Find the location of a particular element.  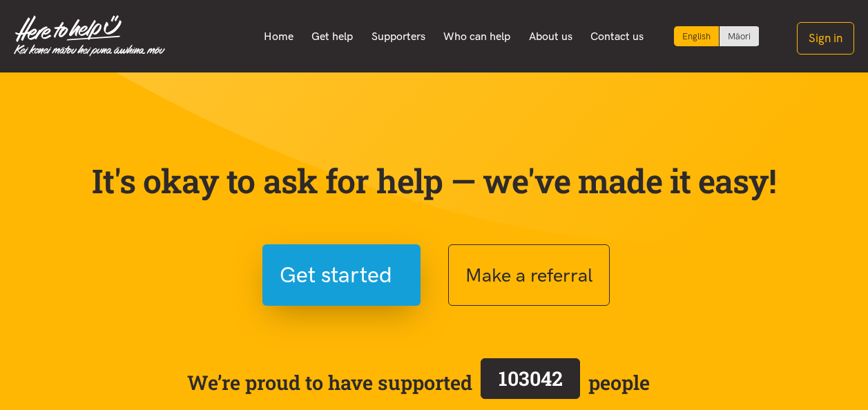

button: Get started is located at coordinates (341, 275).